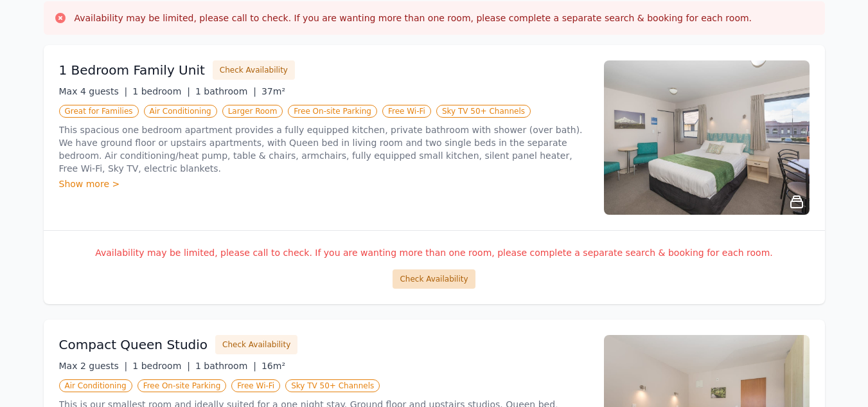  I want to click on h3: Compact Queen Studio, so click(133, 345).